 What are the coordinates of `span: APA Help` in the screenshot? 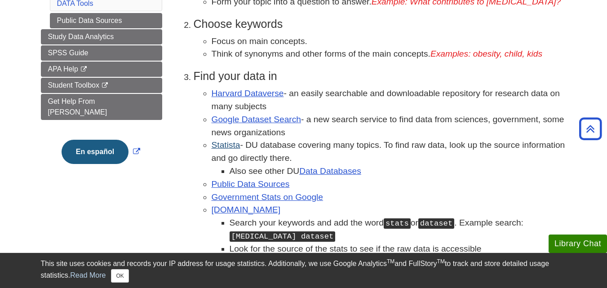 It's located at (63, 69).